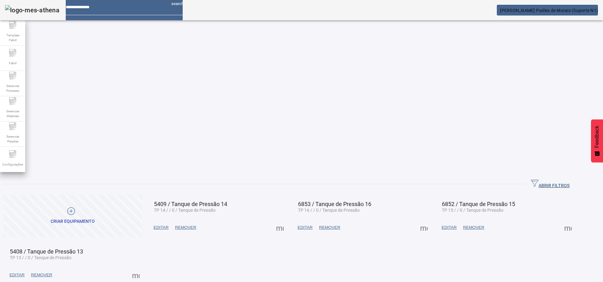 This screenshot has width=603, height=282. What do you see at coordinates (597, 137) in the screenshot?
I see `span: Feedback` at bounding box center [597, 137].